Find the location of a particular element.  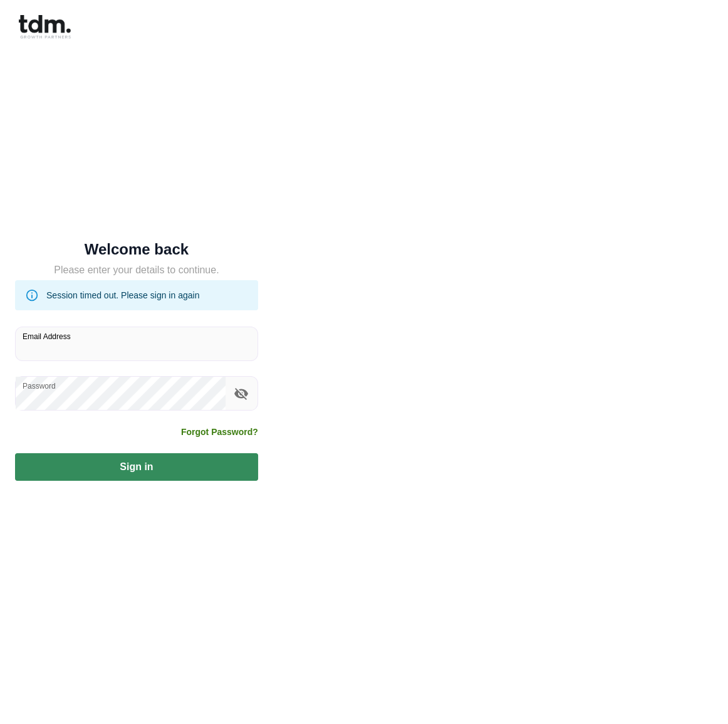

h5: Please enter your details to continue. is located at coordinates (137, 270).